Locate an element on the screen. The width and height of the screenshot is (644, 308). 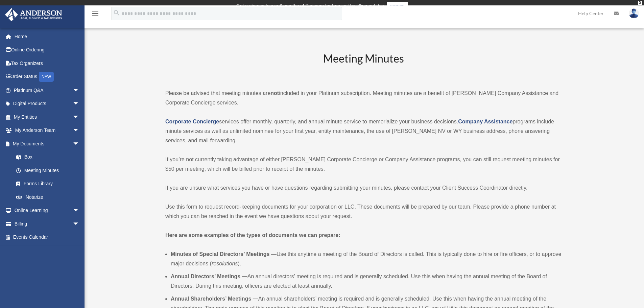
h2: Meeting Minutes is located at coordinates (363, 65).